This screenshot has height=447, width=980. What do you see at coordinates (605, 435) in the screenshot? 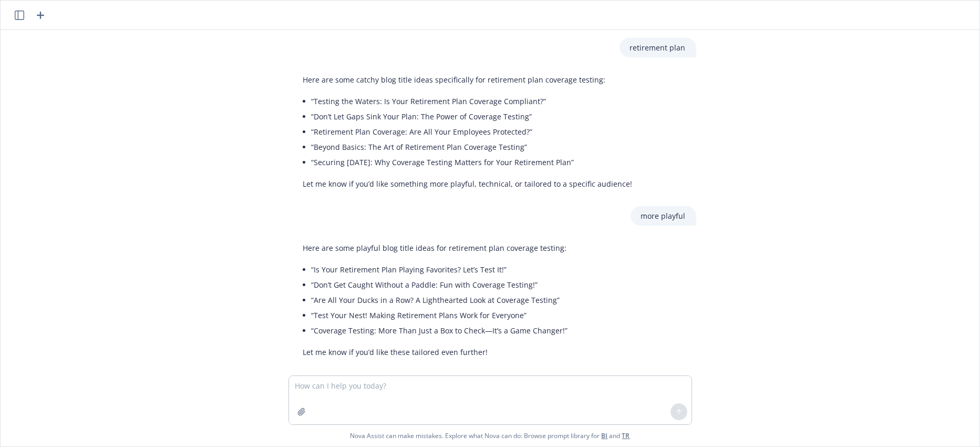
I see `a: BI` at bounding box center [605, 435].